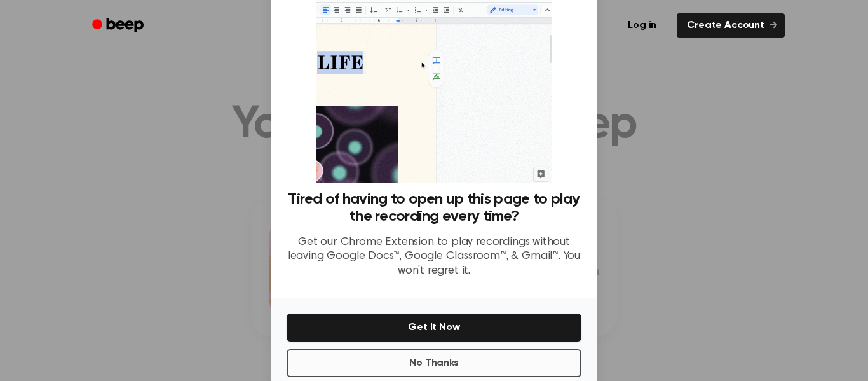 This screenshot has height=381, width=868. What do you see at coordinates (434, 208) in the screenshot?
I see `h3: Tired of having to open up this page to play the recording every time?` at bounding box center [434, 208].